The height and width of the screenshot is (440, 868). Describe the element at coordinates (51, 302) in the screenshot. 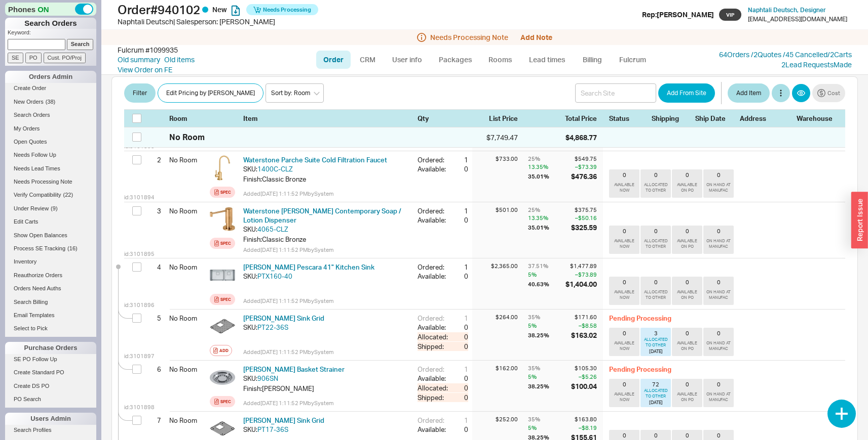

I see `a: Search Billing` at that location.